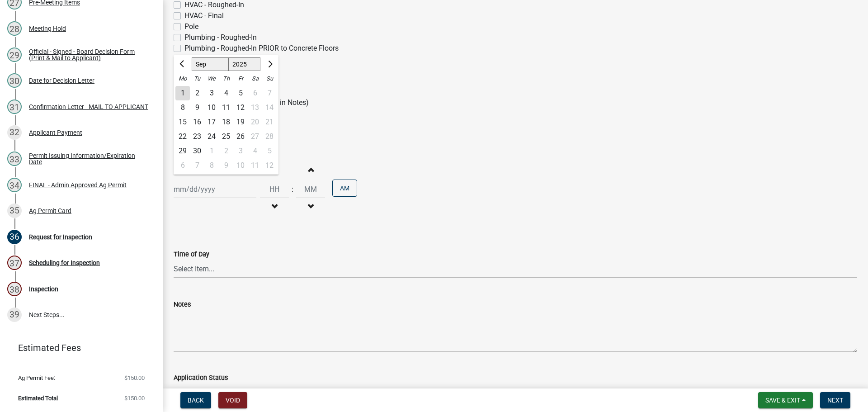  Describe the element at coordinates (835, 400) in the screenshot. I see `button: Next` at that location.